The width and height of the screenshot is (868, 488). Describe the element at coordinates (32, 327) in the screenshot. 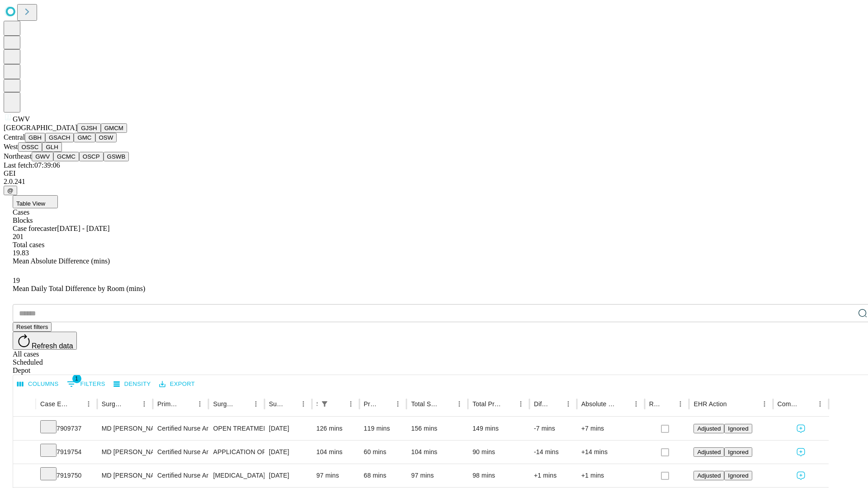

I see `button: Reset filters` at that location.